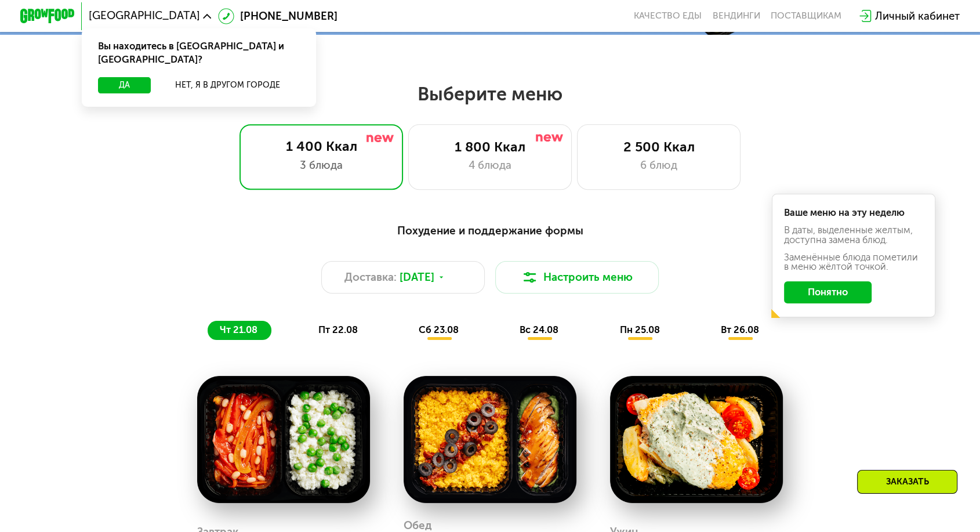 This screenshot has height=532, width=980. What do you see at coordinates (228, 85) in the screenshot?
I see `button: Нет, я в другом городе` at bounding box center [228, 85].